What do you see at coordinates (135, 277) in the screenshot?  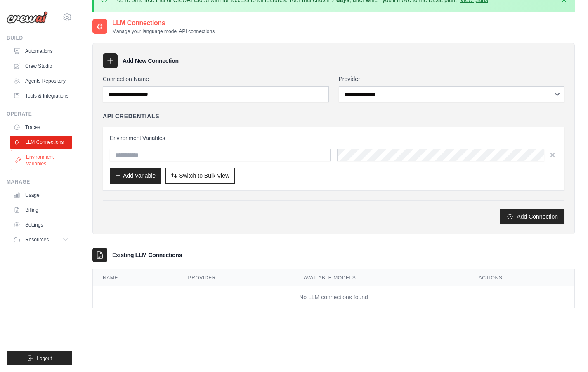 I see `th: Name` at bounding box center [135, 277].